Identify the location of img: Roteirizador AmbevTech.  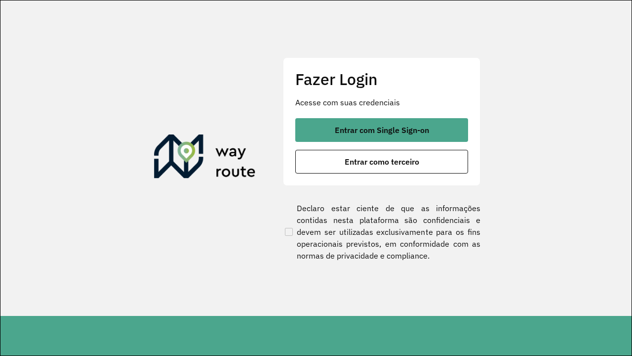
(205, 158).